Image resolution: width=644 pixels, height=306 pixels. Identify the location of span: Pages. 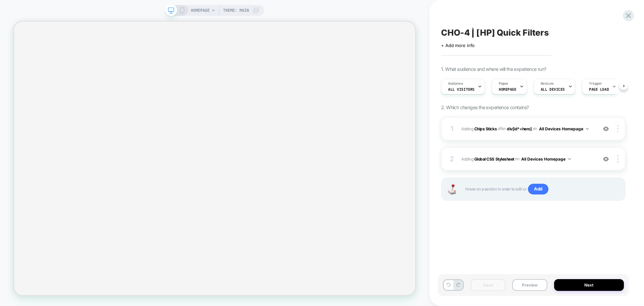
(503, 83).